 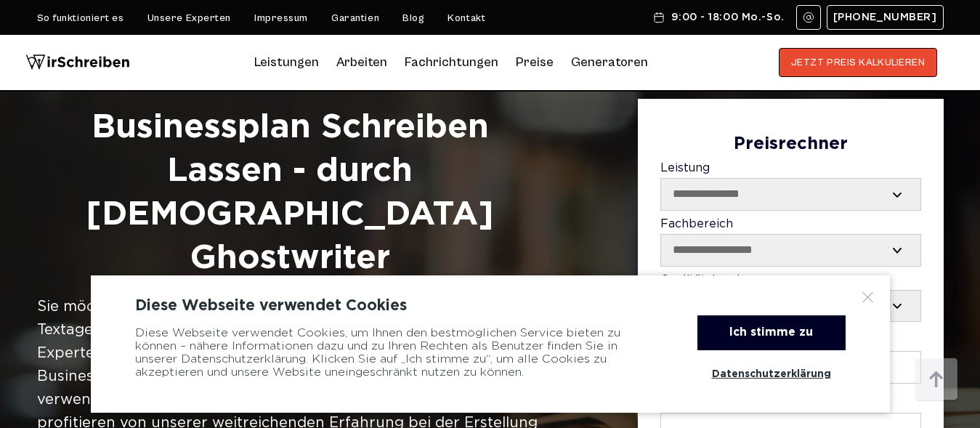 I want to click on img: Schedule, so click(x=659, y=17).